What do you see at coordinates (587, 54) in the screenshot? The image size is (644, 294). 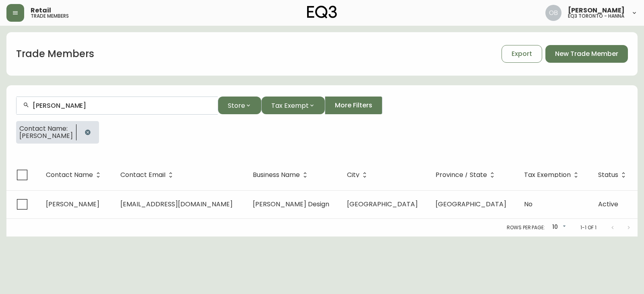 I see `span: New Trade Member` at bounding box center [587, 54].